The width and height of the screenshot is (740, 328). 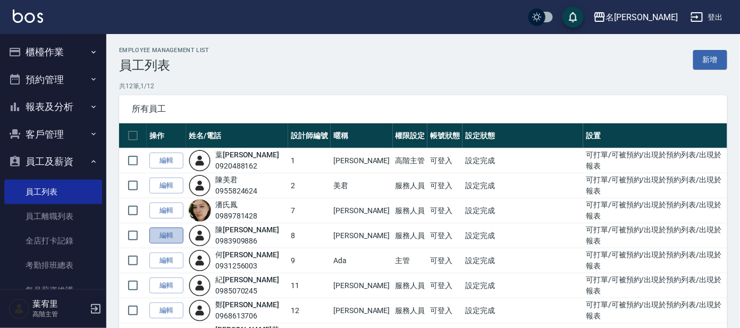 What do you see at coordinates (166, 136) in the screenshot?
I see `th: 操作` at bounding box center [166, 136].